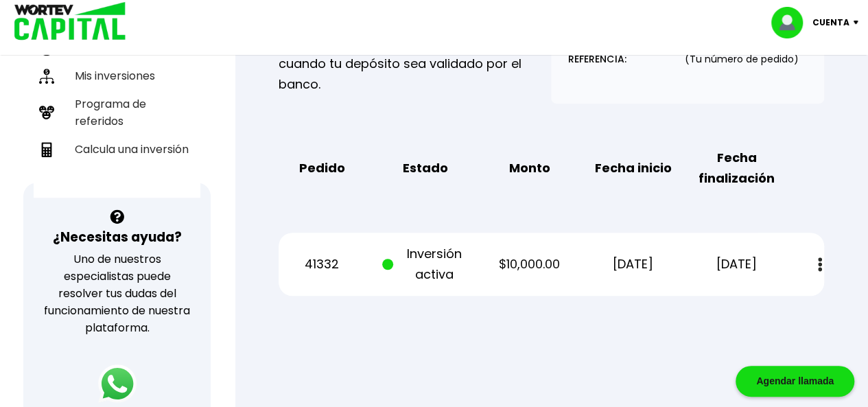  What do you see at coordinates (117, 113) in the screenshot?
I see `li: Programa de referidos` at bounding box center [117, 113].